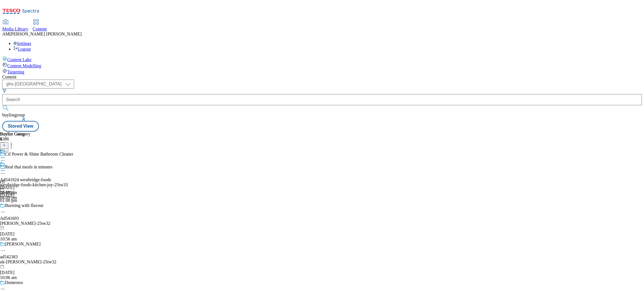 The height and width of the screenshot is (291, 644). What do you see at coordinates (19, 59) in the screenshot?
I see `span: Content Lake` at bounding box center [19, 59].